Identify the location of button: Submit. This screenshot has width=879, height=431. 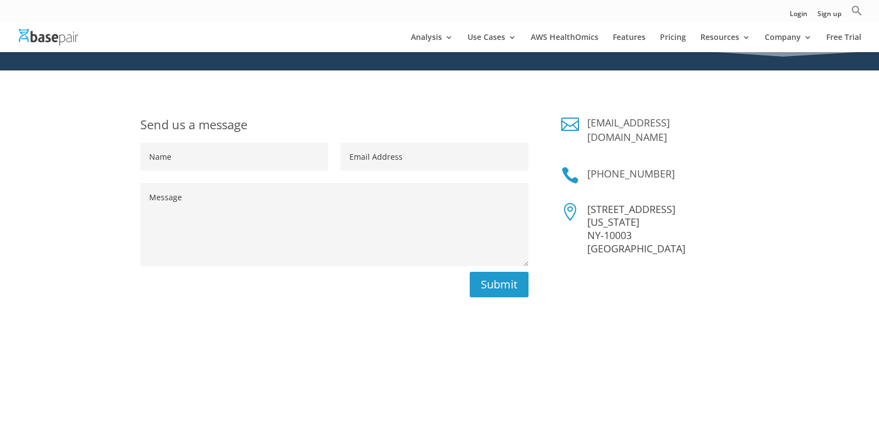
(499, 284).